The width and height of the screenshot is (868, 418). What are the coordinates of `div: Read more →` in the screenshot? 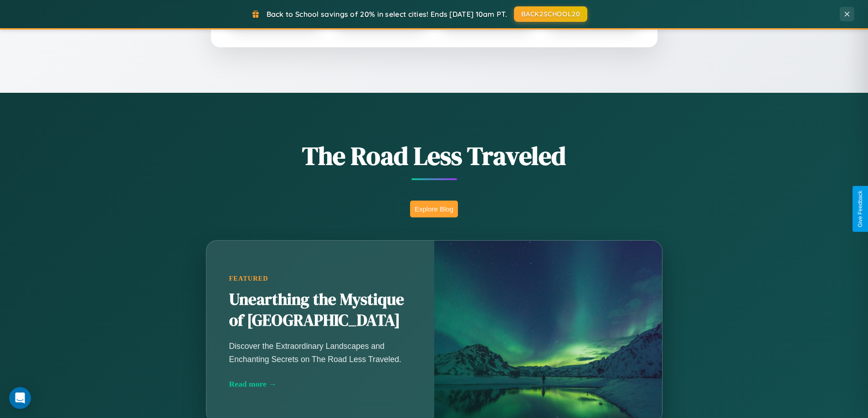 It's located at (320, 384).